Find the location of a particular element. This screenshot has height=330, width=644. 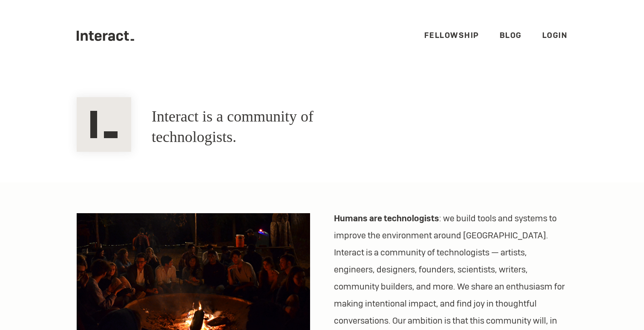

strong: Humans are technologists is located at coordinates (386, 218).